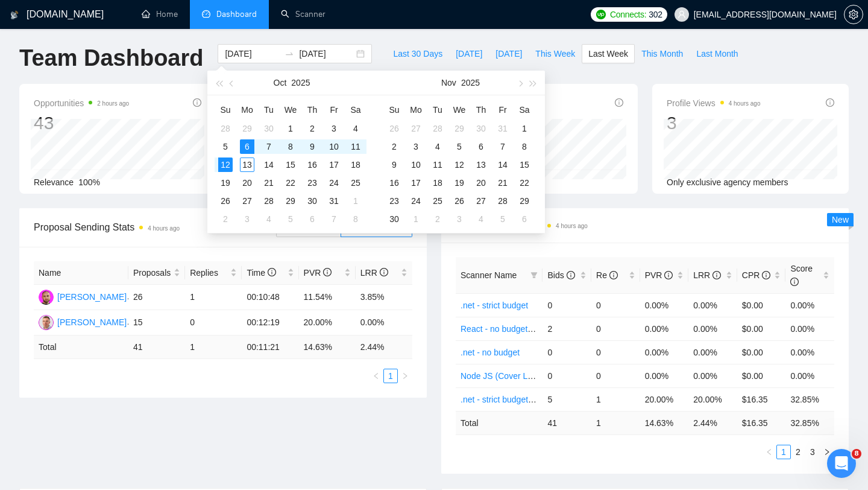  I want to click on span: swap-right, so click(289, 53).